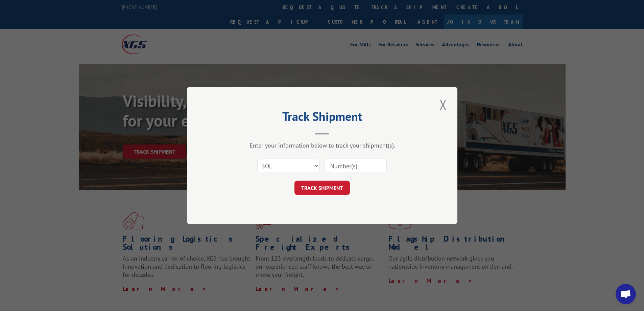 The image size is (644, 311). Describe the element at coordinates (443, 104) in the screenshot. I see `button: Close modal` at that location.